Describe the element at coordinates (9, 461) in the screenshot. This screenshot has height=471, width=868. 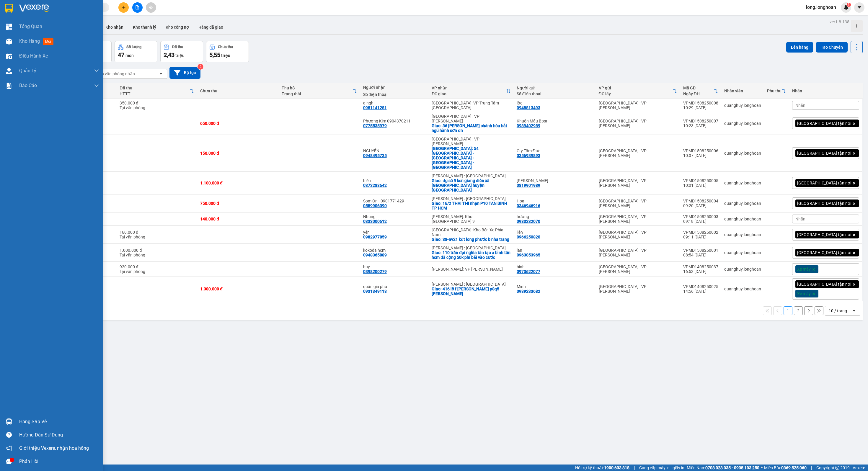
I see `span: message` at that location.